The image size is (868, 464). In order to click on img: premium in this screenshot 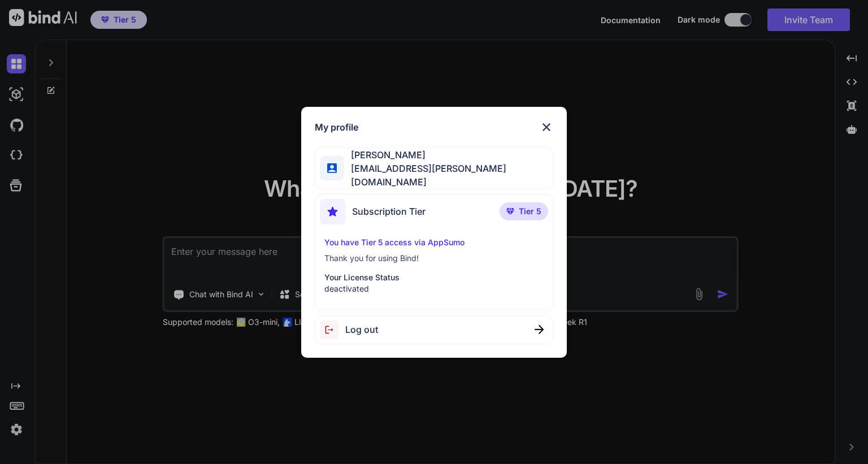, I will do `click(510, 211)`.